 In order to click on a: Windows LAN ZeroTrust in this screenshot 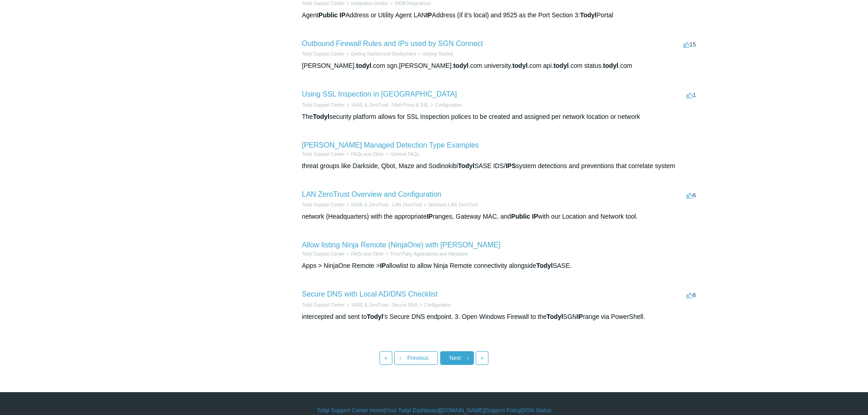, I will do `click(453, 205)`.